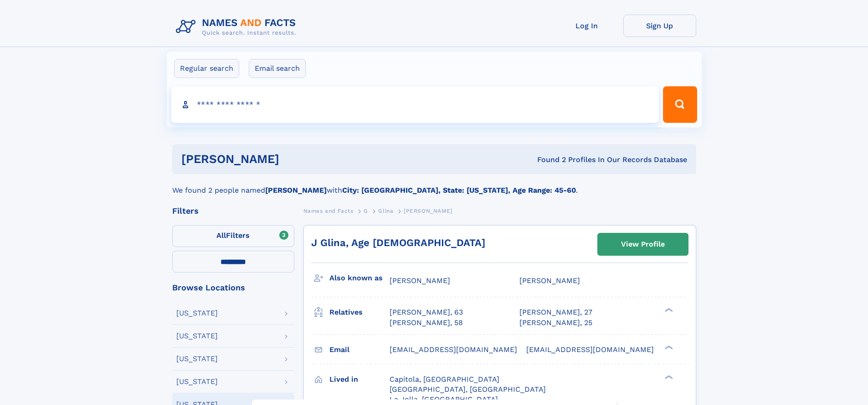 This screenshot has width=868, height=405. What do you see at coordinates (587, 25) in the screenshot?
I see `a: Log In` at bounding box center [587, 25].